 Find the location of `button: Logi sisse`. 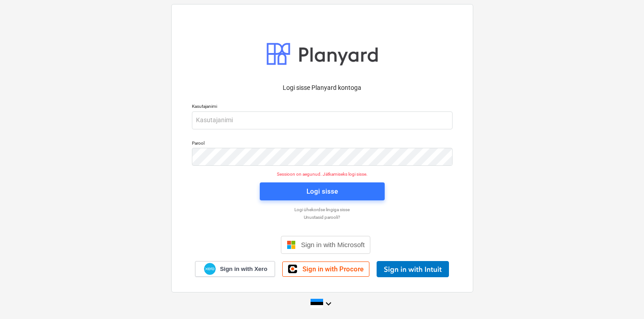

button: Logi sisse is located at coordinates (322, 192).